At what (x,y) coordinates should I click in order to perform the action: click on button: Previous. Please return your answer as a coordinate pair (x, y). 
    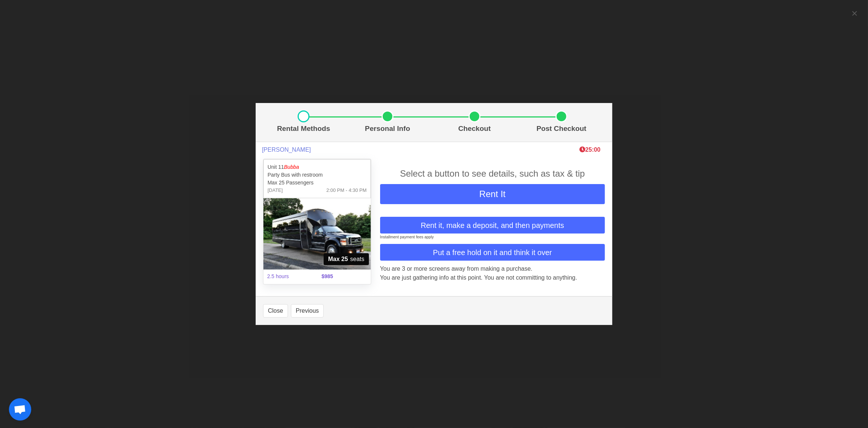
    Looking at the image, I should click on (307, 311).